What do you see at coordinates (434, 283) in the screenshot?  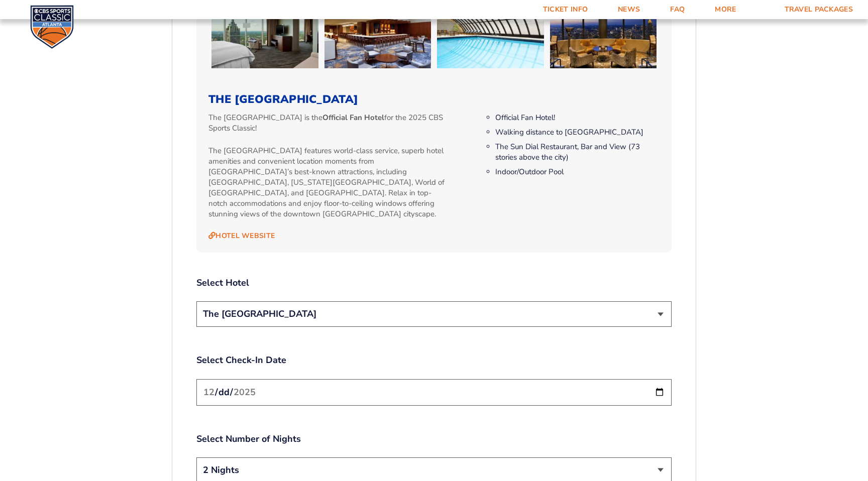 I see `label: Select Hotel` at bounding box center [434, 283].